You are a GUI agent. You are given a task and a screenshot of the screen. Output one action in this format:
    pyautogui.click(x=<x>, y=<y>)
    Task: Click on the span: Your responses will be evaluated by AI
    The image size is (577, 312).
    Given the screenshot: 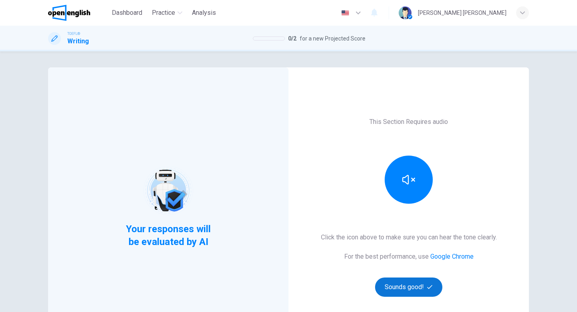 What is the action you would take?
    pyautogui.click(x=168, y=235)
    